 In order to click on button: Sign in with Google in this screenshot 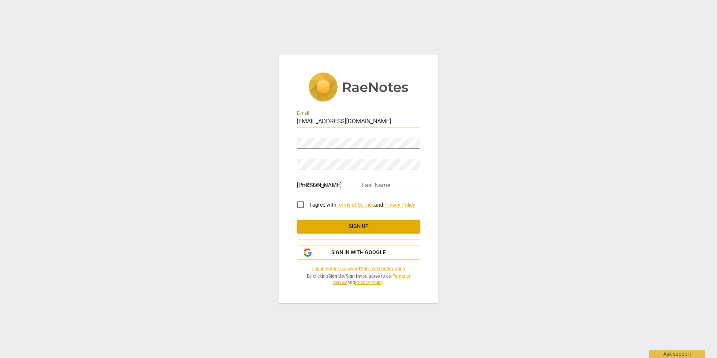, I will do `click(358, 252)`.